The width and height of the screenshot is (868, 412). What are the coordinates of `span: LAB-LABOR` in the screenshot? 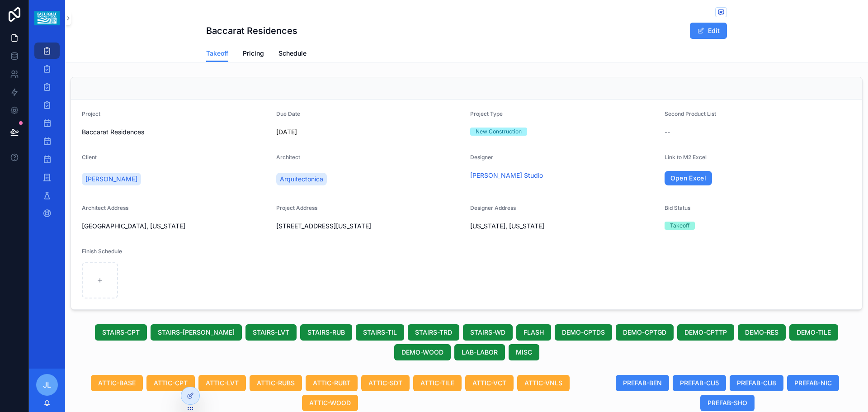 It's located at (480, 352).